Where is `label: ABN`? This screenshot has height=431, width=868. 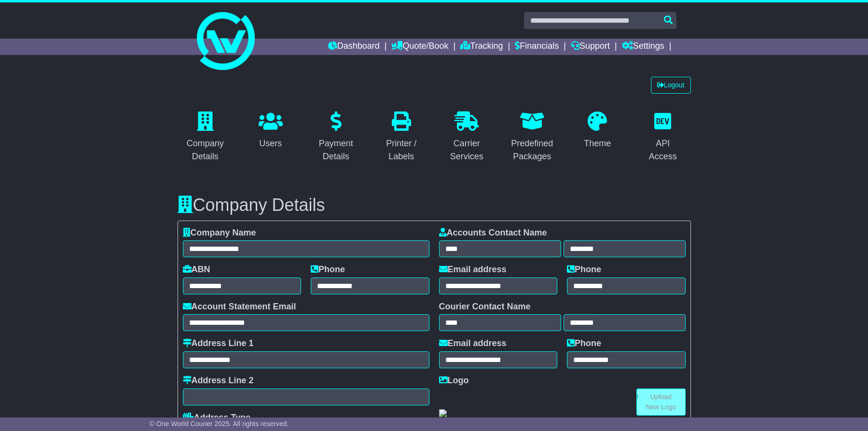
label: ABN is located at coordinates (197, 270).